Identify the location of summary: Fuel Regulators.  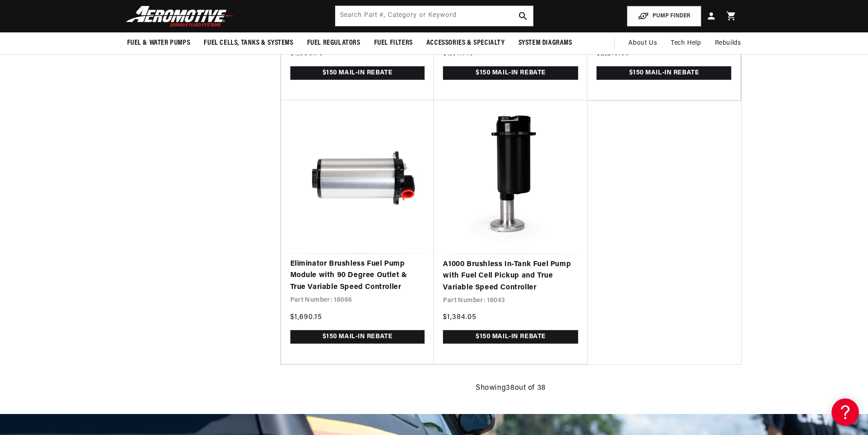
(334, 43).